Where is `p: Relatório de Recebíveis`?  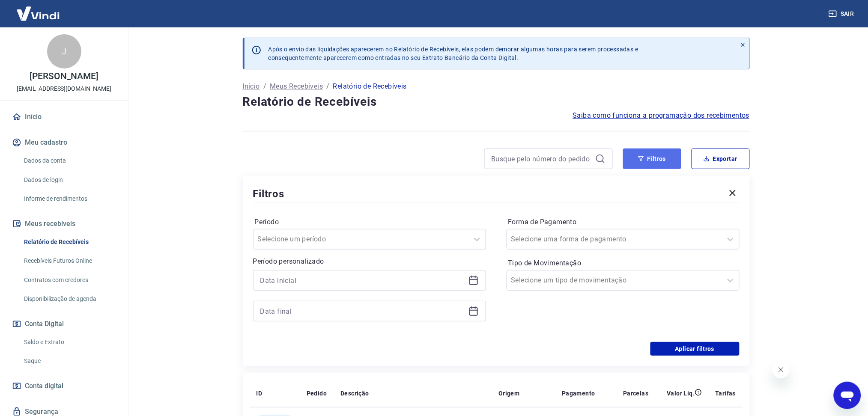
p: Relatório de Recebíveis is located at coordinates (370, 86).